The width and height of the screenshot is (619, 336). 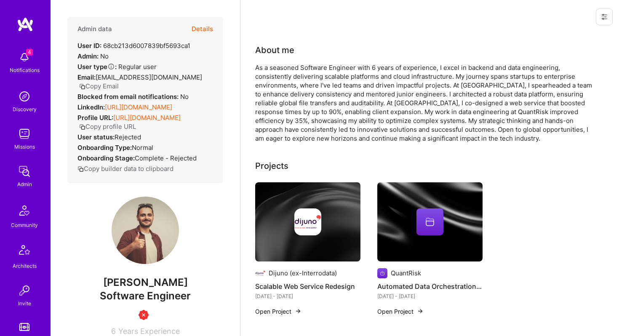 I want to click on strong: LinkedIn:, so click(x=91, y=107).